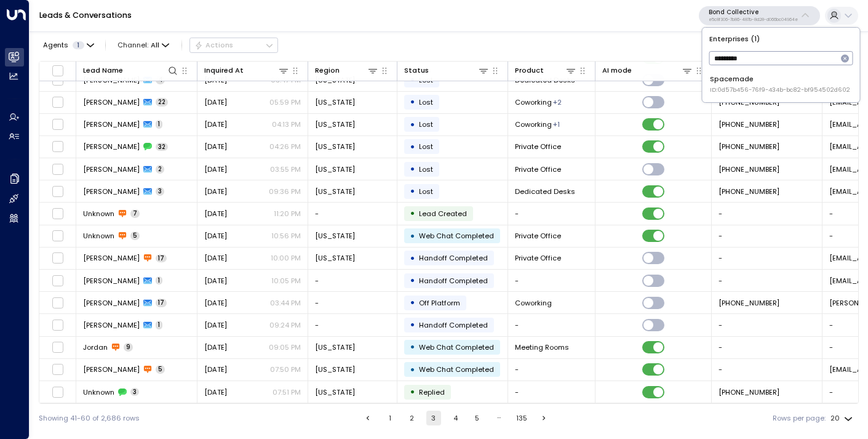  Describe the element at coordinates (544, 418) in the screenshot. I see `button: Go to next page` at that location.